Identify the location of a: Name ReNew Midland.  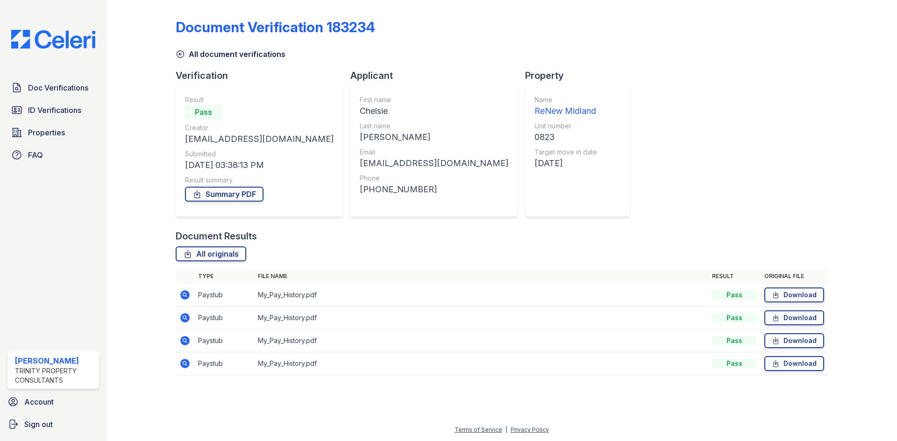
(566, 106).